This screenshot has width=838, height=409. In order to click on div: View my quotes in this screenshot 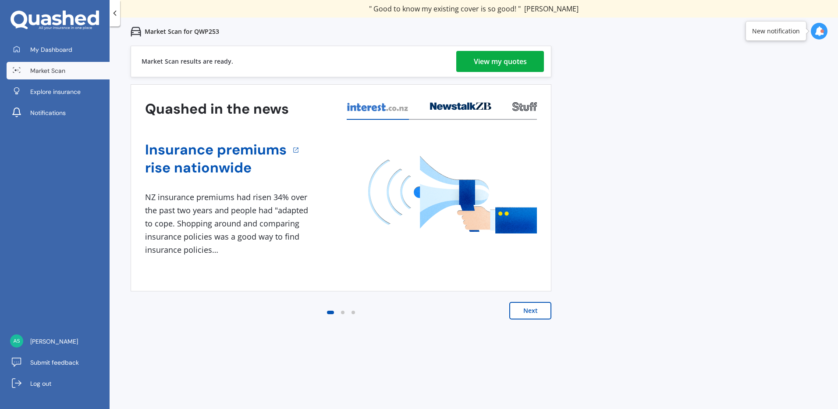, I will do `click(500, 61)`.